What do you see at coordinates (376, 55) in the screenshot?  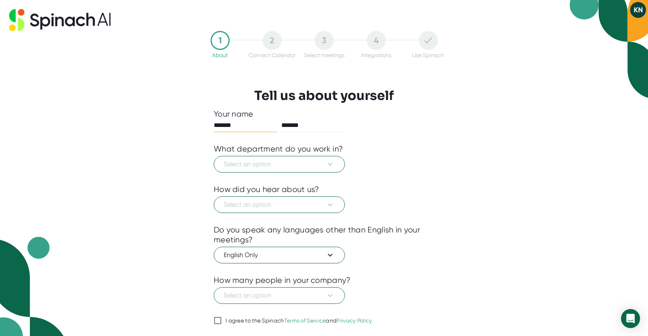 I see `div: Integrations` at bounding box center [376, 55].